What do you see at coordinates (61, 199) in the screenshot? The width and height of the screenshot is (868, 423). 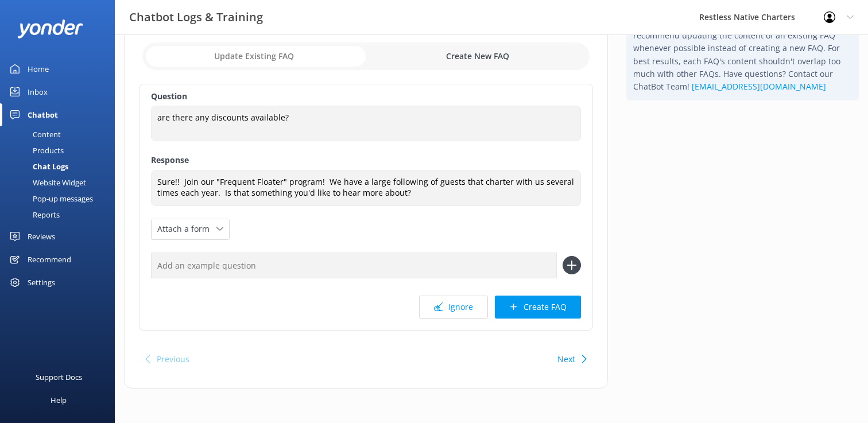 I see `a: Pop-up messages` at bounding box center [61, 199].